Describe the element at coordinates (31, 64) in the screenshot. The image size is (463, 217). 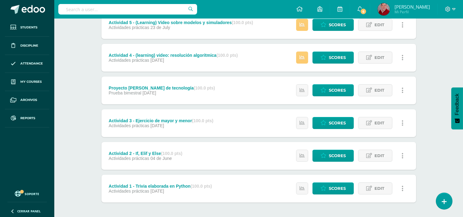
I see `span: Attendance` at that location.